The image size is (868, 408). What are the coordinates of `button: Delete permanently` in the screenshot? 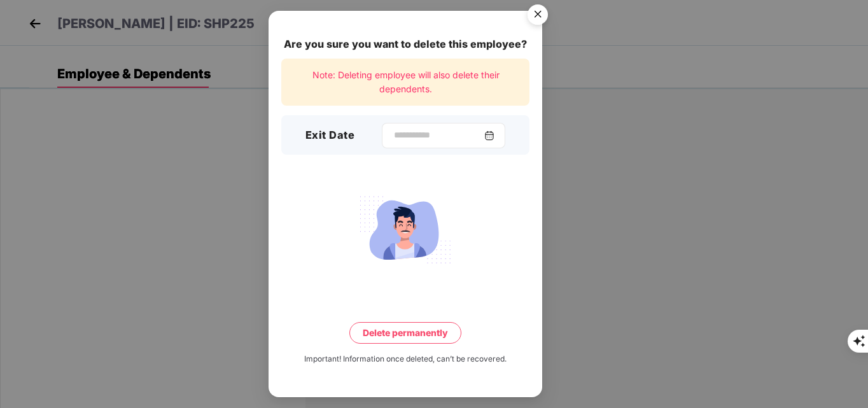 It's located at (405, 333).